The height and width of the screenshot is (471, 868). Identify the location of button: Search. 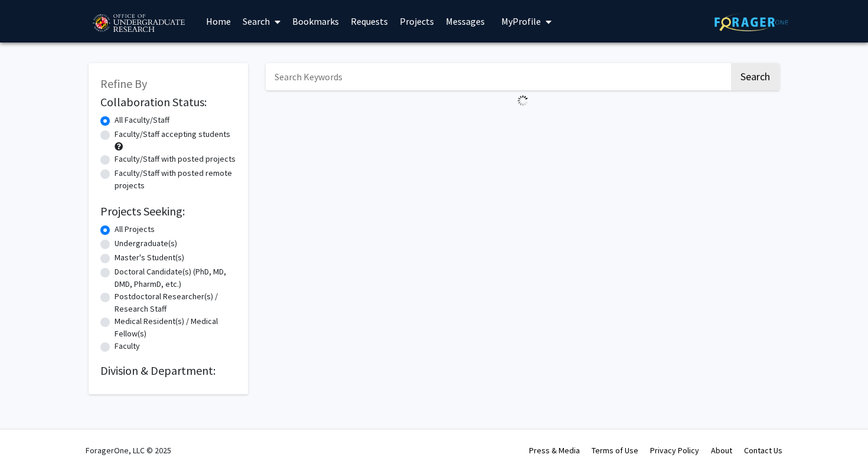
(755, 76).